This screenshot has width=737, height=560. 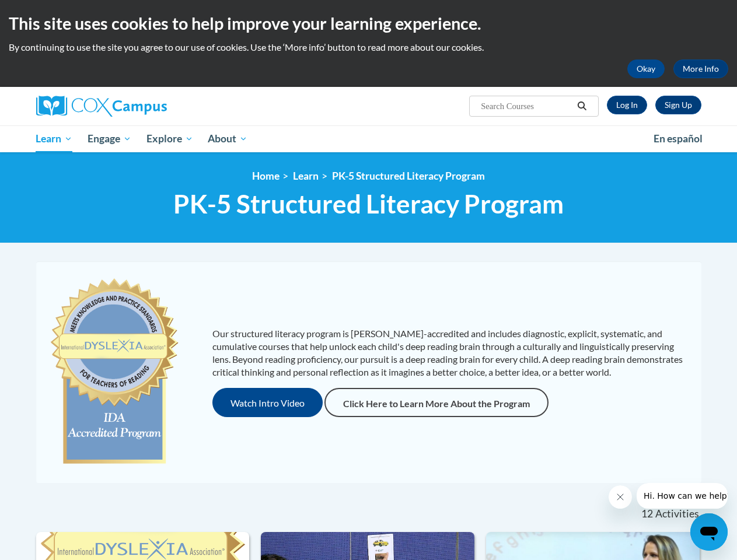 What do you see at coordinates (51, 13) in the screenshot?
I see `span: Hi. How can we help?` at bounding box center [51, 13].